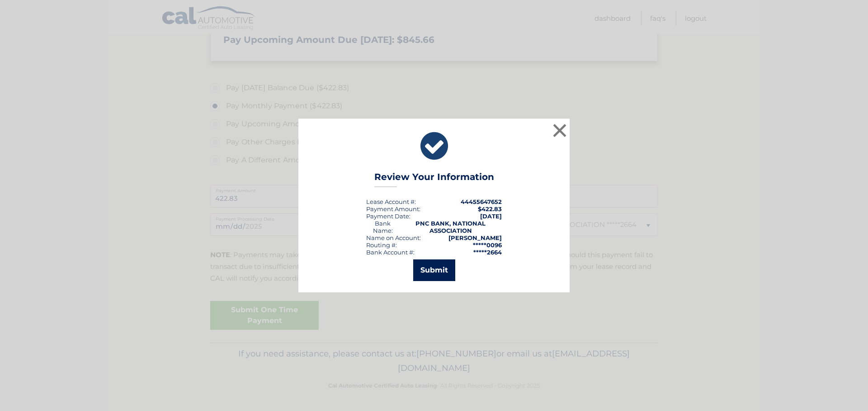 This screenshot has width=868, height=411. Describe the element at coordinates (381, 245) in the screenshot. I see `div: Routing #:` at that location.